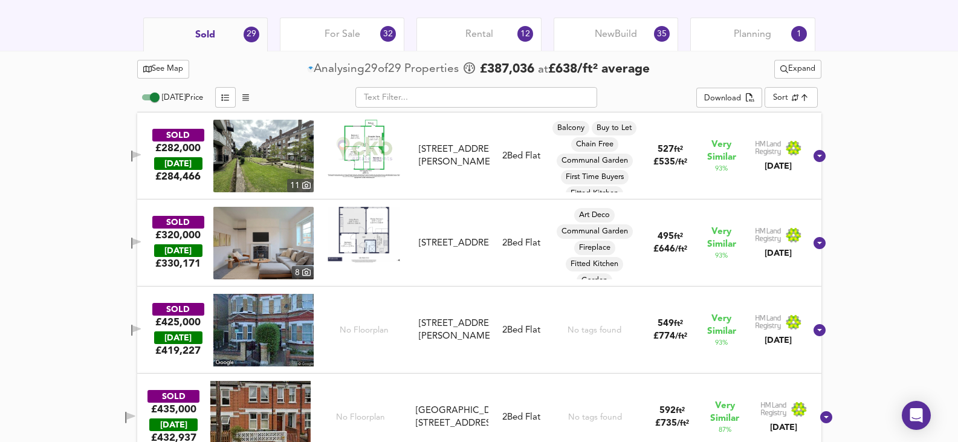  Describe the element at coordinates (452, 417) in the screenshot. I see `div: Ground Floor Flat, 93 Kingswood Road, SW2 4JW` at that location.